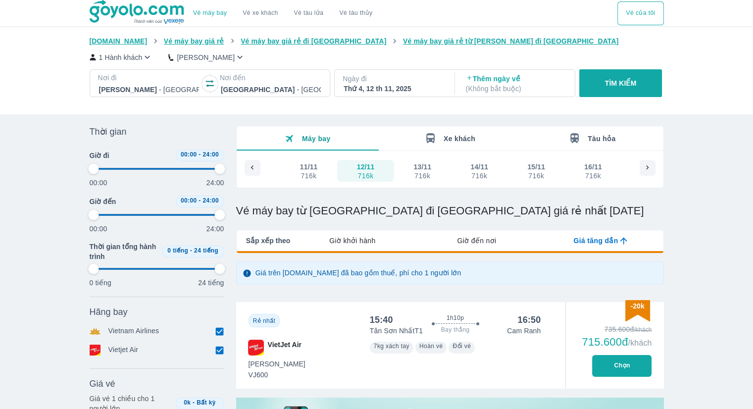 The width and height of the screenshot is (753, 409). Describe the element at coordinates (617, 329) in the screenshot. I see `div: 735.600đ` at that location.